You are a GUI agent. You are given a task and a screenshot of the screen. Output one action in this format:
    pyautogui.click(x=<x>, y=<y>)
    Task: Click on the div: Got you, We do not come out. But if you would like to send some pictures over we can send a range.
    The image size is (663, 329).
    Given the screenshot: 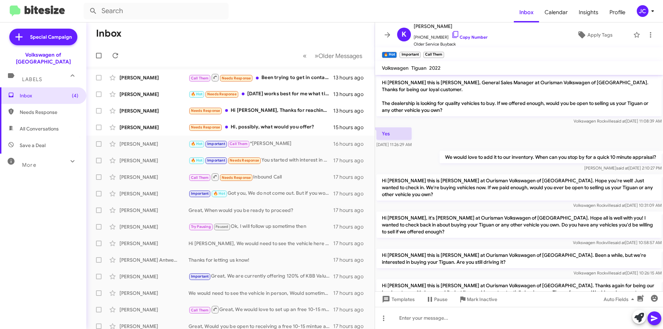 What is the action you would take?
    pyautogui.click(x=261, y=193)
    